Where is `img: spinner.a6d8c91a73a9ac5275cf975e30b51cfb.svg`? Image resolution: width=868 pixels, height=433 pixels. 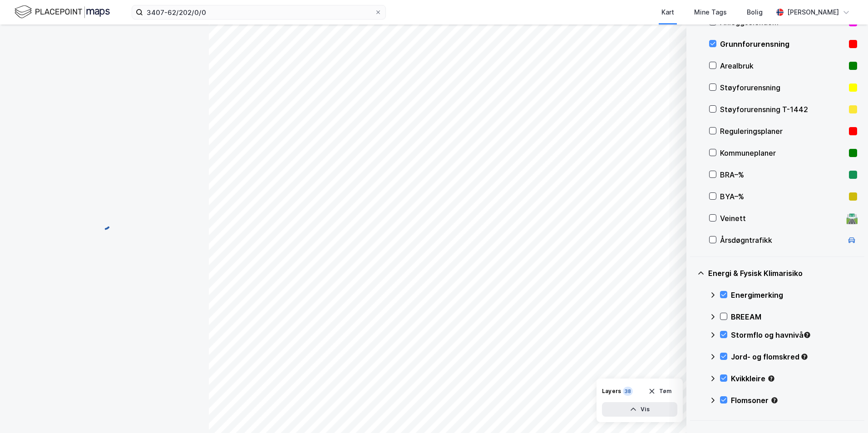 img: spinner.a6d8c91a73a9ac5275cf975e30b51cfb.svg is located at coordinates (105, 223).